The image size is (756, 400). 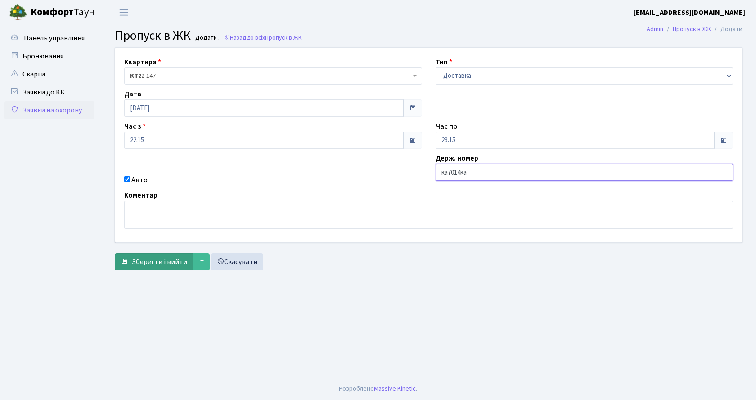 I want to click on label: Дата, so click(x=133, y=94).